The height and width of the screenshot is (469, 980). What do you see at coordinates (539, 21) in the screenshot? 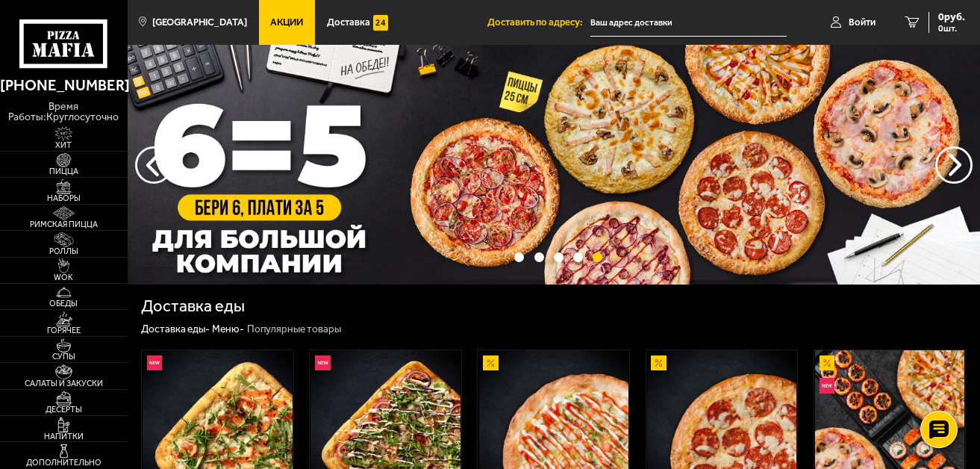
I see `span: Доставить по адресу:` at bounding box center [539, 21].